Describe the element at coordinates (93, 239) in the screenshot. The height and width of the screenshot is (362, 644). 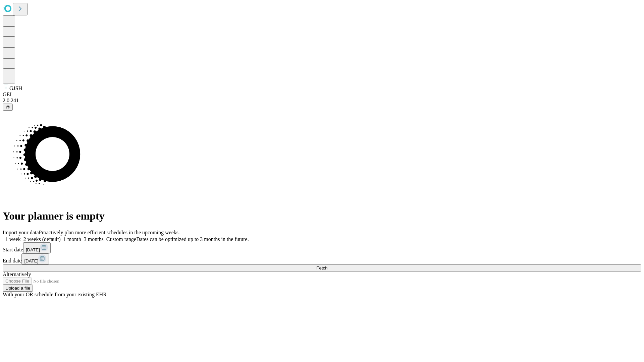
I see `span: 3 months` at that location.